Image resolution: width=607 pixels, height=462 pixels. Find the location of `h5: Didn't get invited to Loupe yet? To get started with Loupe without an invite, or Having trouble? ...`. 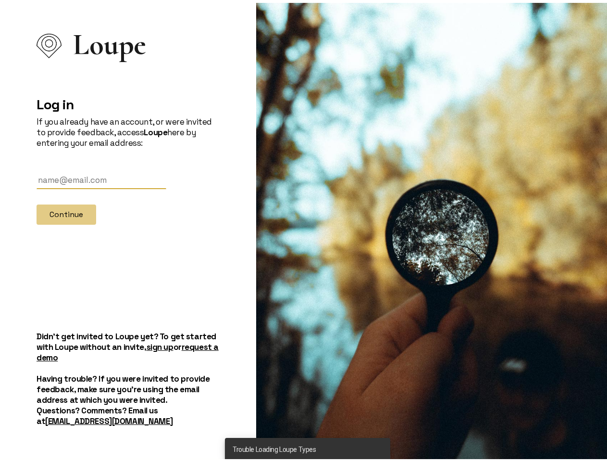

h5: Didn't get invited to Loupe yet? To get started with Loupe without an invite, or Having trouble? ... is located at coordinates (128, 375).